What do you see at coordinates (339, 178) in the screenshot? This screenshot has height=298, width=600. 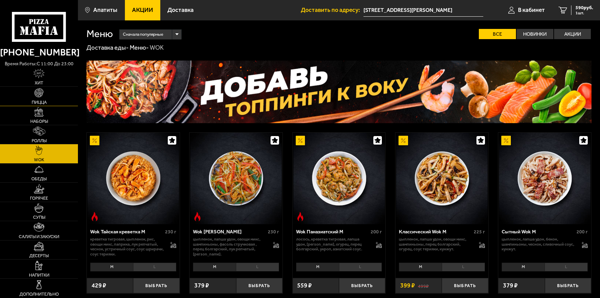 I see `img: Wok Паназиатский M` at bounding box center [339, 178].